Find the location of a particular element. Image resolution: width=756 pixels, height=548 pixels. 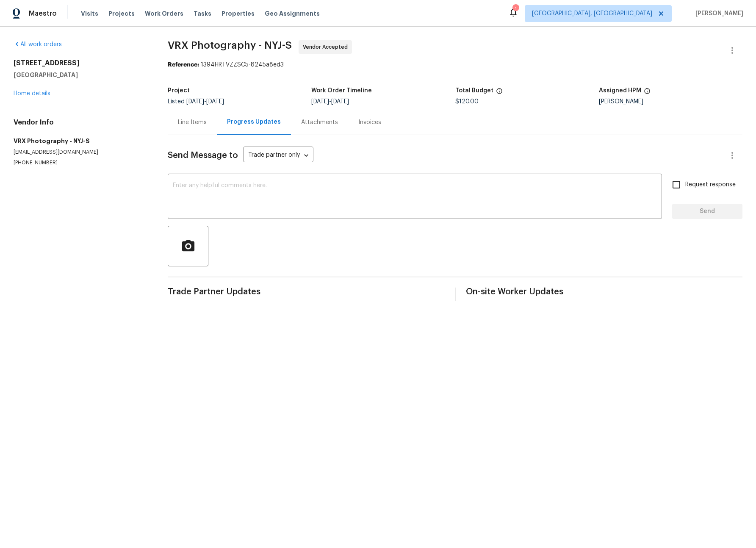

h5: Total Budget is located at coordinates (474, 90).